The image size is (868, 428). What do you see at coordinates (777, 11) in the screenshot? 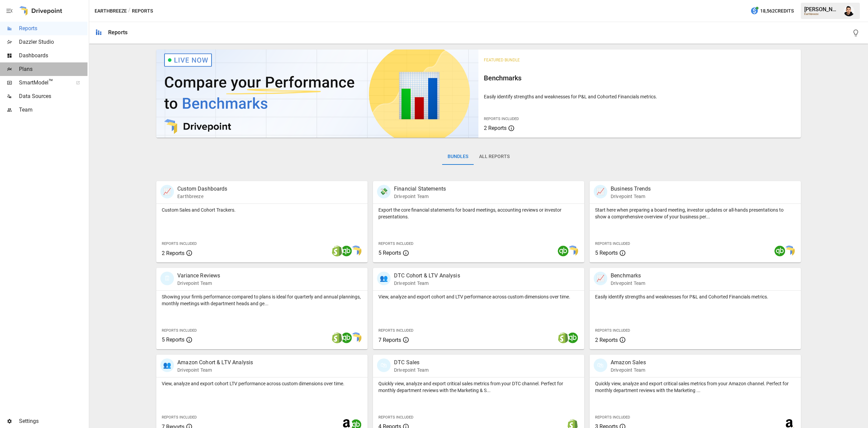
I see `span: 18,562 Credits` at bounding box center [777, 11].